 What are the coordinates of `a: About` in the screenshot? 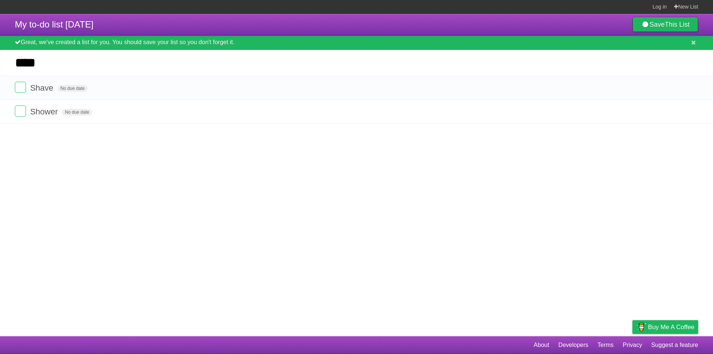 It's located at (541, 345).